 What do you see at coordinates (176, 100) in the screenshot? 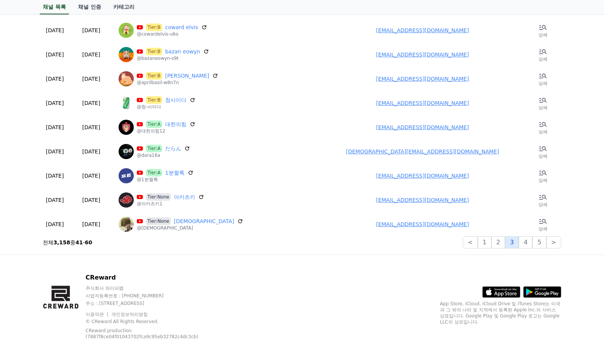
I see `a: 참사이다` at bounding box center [176, 100].